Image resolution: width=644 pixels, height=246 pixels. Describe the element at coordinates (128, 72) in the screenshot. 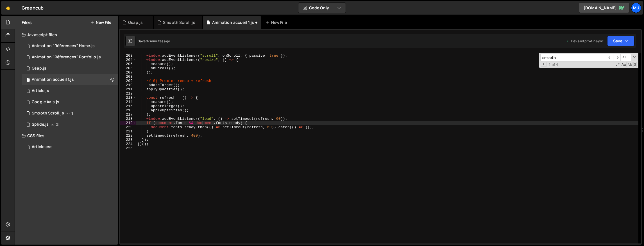

I see `div: 207` at that location.